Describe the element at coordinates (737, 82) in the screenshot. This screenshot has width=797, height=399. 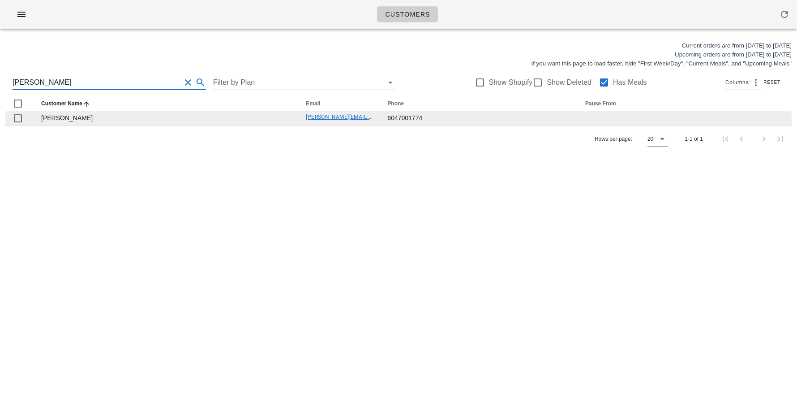
I see `span: Columns` at that location.